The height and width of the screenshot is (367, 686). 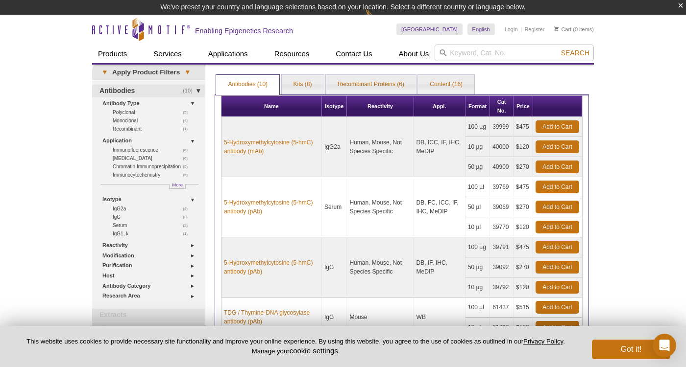 I want to click on a: Cart, so click(x=562, y=29).